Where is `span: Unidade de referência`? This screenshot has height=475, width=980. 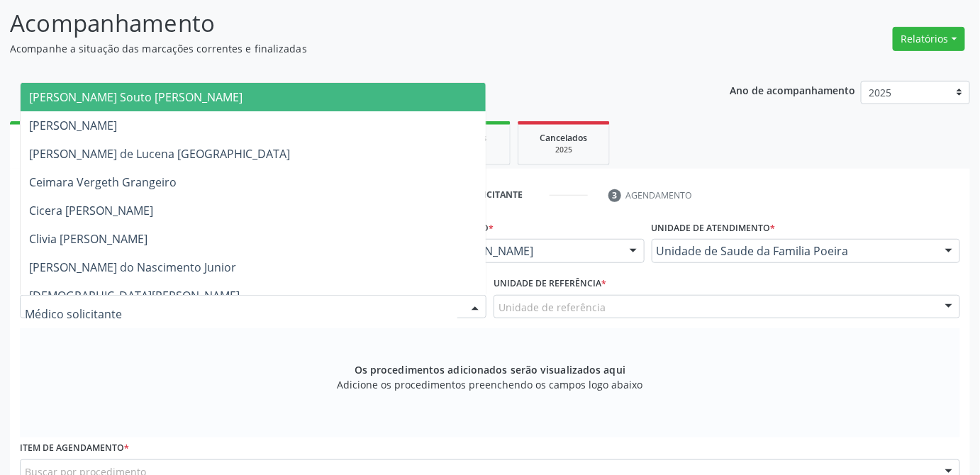 span: Unidade de referência is located at coordinates (552, 307).